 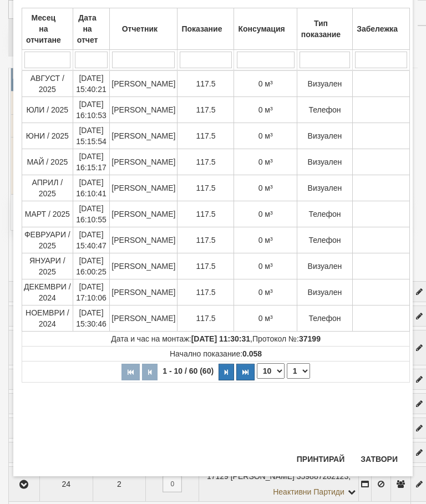 I want to click on th: Забележка: No sort applied, activate to apply an ascending sort, so click(x=381, y=29).